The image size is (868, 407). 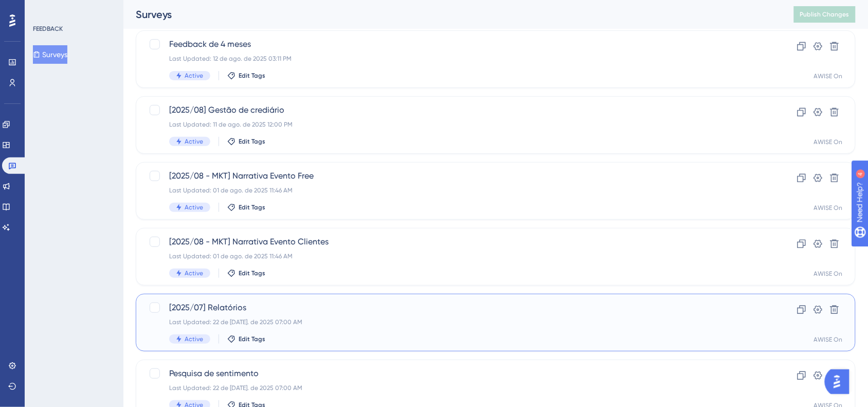 What do you see at coordinates (455, 110) in the screenshot?
I see `span: [2025/08] Gestão de crediário` at bounding box center [455, 110].